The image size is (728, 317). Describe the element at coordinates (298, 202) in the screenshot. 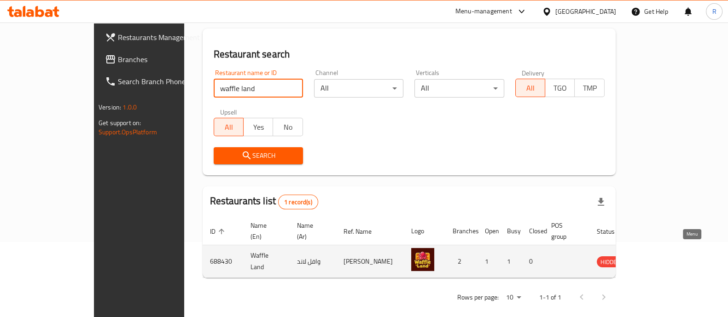

I see `span: 1 record(s)` at that location.